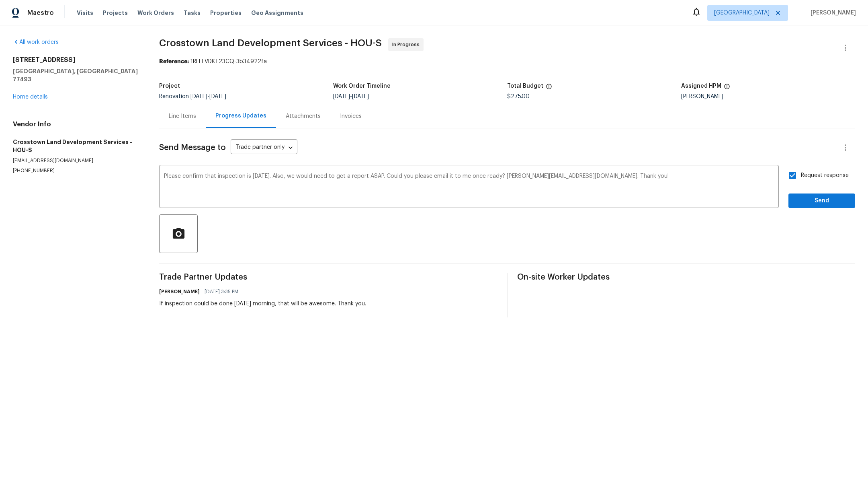 The width and height of the screenshot is (868, 490). What do you see at coordinates (76, 146) in the screenshot?
I see `h5: Crosstown Land Development Services - HOU-S` at bounding box center [76, 146].